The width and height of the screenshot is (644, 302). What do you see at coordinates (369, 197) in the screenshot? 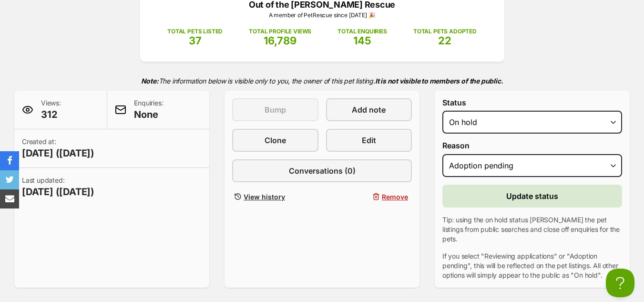
I see `button: Remove` at bounding box center [369, 197].